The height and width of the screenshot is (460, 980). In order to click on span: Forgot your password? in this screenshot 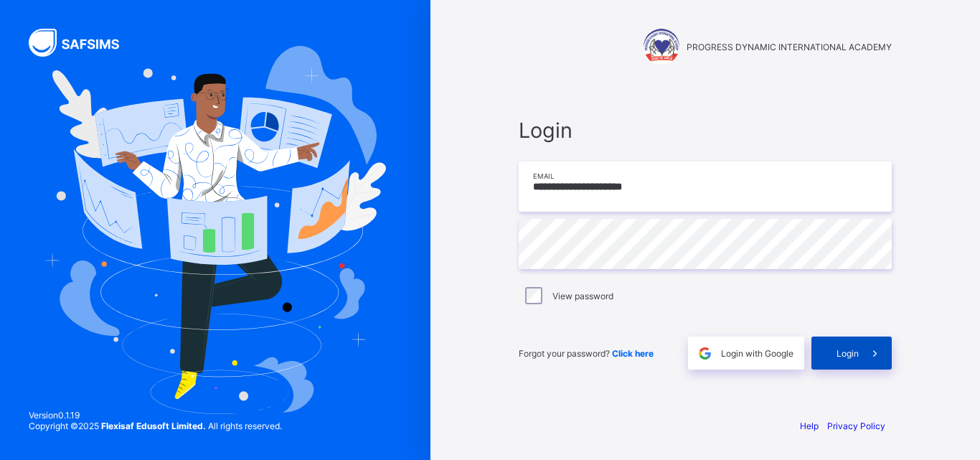, I will do `click(586, 353)`.